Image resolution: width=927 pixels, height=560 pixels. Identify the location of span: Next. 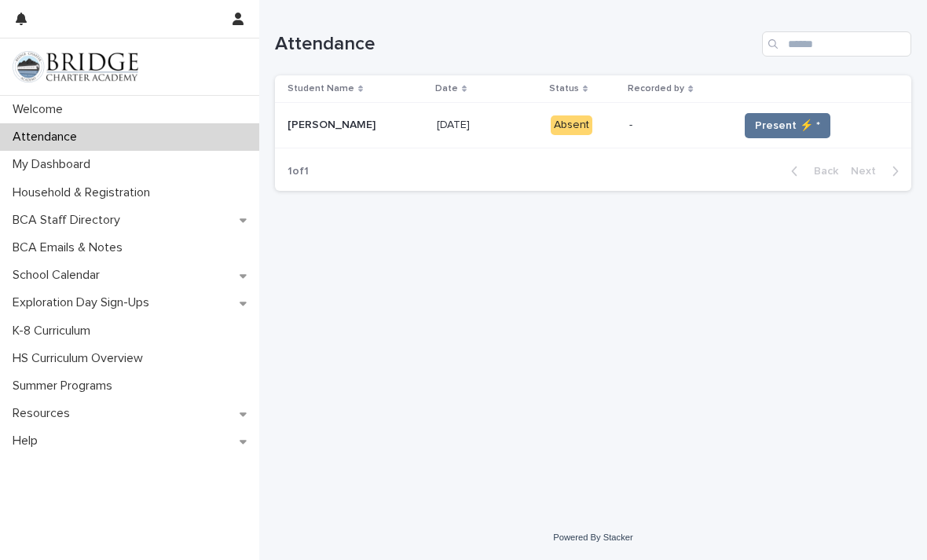
(869, 171).